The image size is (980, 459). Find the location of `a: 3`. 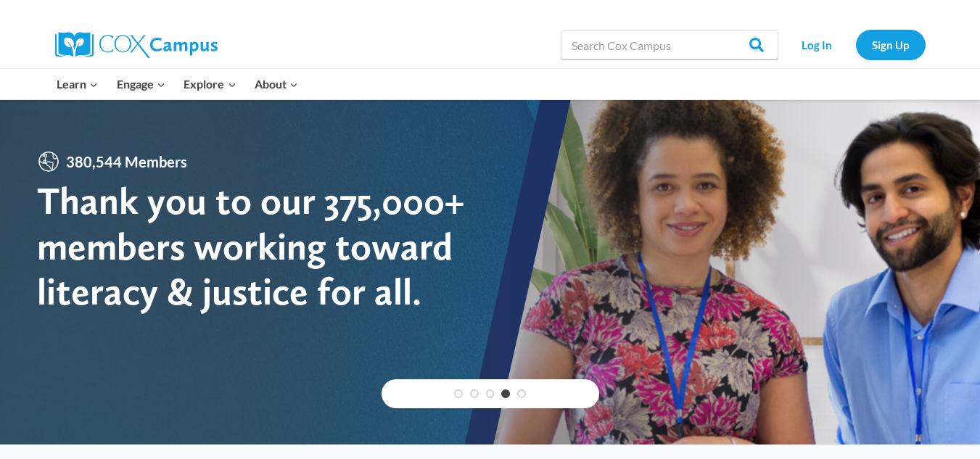

a: 3 is located at coordinates (490, 394).